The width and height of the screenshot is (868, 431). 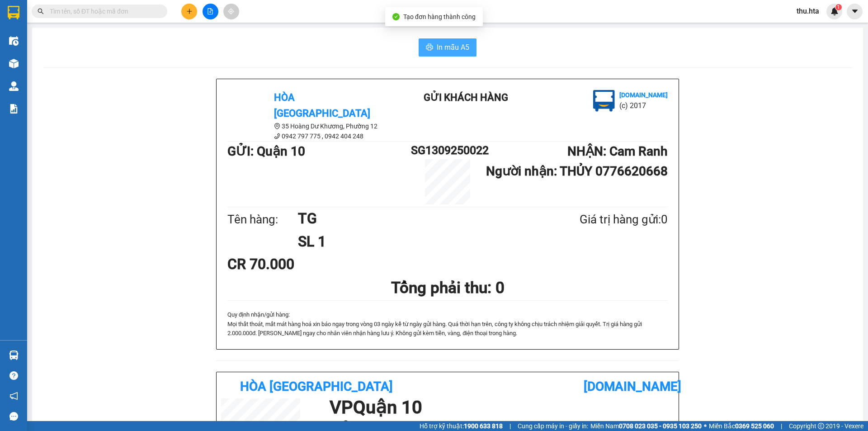 I want to click on button: printerIn mẫu A5, so click(x=447, y=47).